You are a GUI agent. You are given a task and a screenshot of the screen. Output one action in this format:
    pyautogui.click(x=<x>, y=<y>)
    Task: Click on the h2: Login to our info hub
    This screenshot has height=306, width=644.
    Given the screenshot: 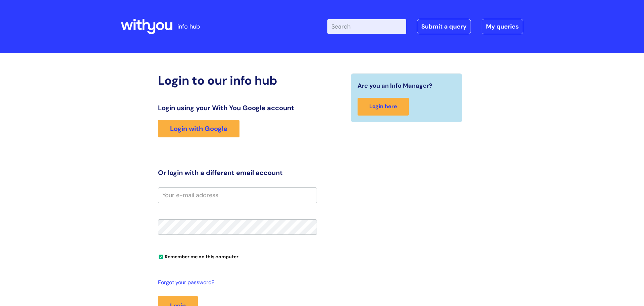 What is the action you would take?
    pyautogui.click(x=237, y=81)
    